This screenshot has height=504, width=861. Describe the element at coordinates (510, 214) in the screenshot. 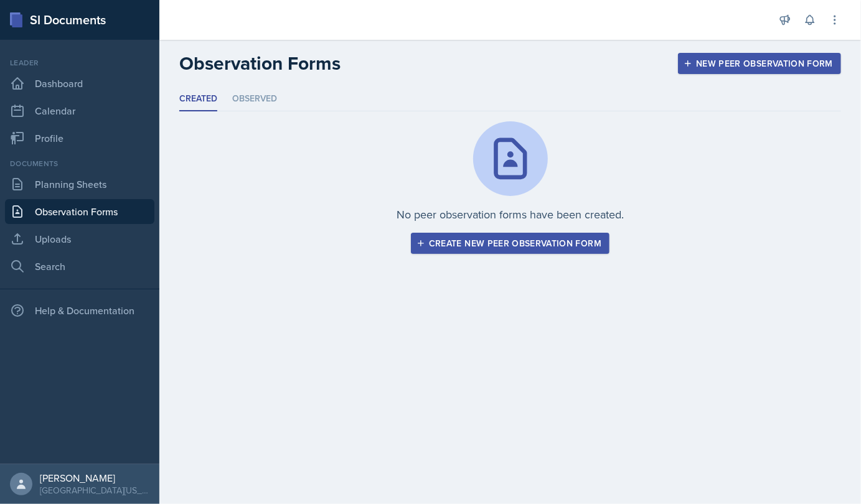

I see `p: No peer observation forms have been created.` at that location.